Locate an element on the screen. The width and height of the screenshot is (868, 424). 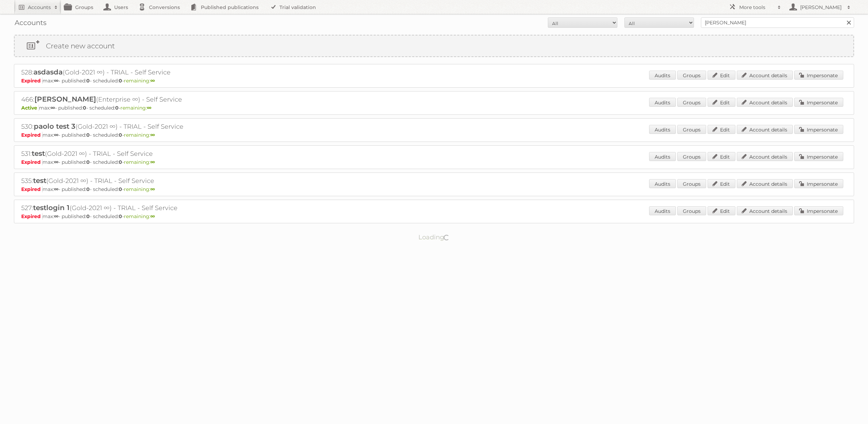
a: Create new account is located at coordinates (434, 46).